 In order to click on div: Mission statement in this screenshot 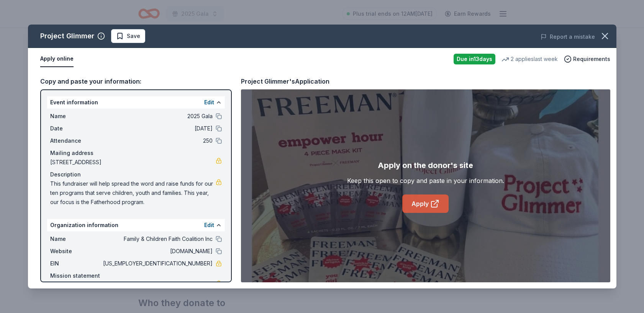, I will do `click(136, 276)`.